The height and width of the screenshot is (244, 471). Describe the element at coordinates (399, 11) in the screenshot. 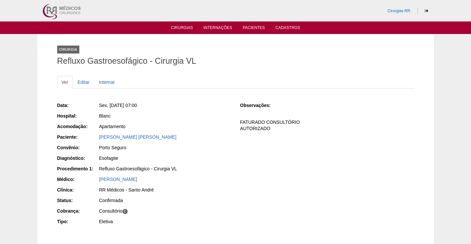

I see `a: Cirurgias RR` at that location.